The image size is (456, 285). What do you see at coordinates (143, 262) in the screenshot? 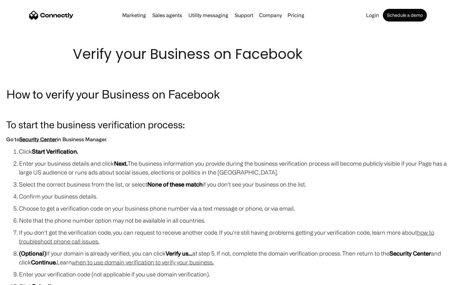
I see `a: when to use domain verification to verify your business.` at bounding box center [143, 262].